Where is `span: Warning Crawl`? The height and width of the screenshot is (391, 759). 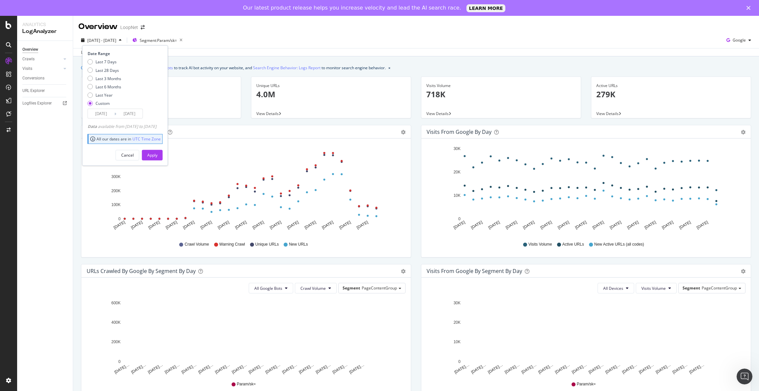 span: Warning Crawl is located at coordinates (232, 244).